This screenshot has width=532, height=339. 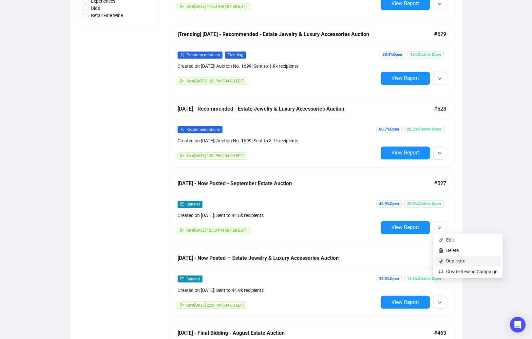 What do you see at coordinates (440, 34) in the screenshot?
I see `span: #529` at bounding box center [440, 34].